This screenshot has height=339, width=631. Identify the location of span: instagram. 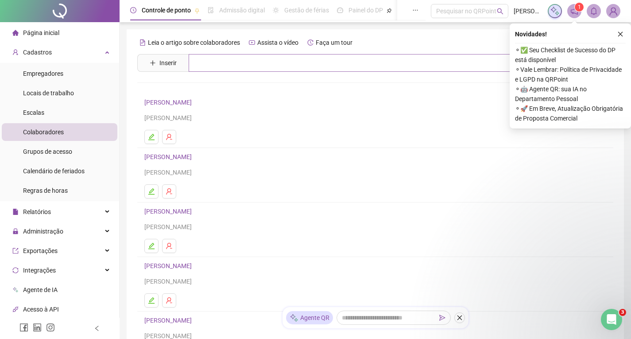
(50, 327).